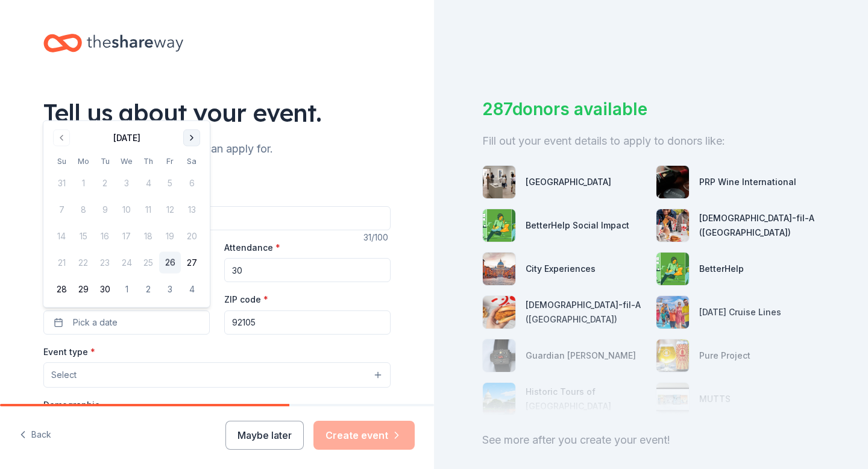 This screenshot has height=469, width=868. I want to click on div: Tell us about your event., so click(217, 113).